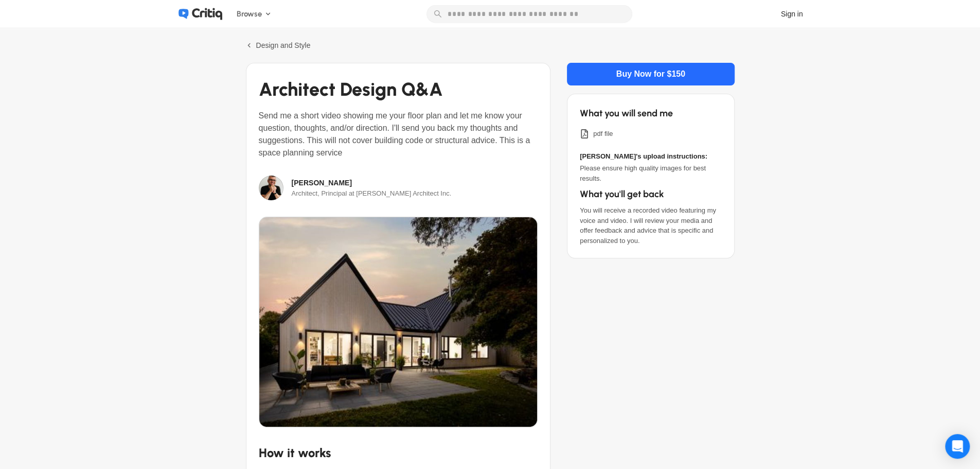  What do you see at coordinates (650, 173) in the screenshot?
I see `span: Please ensure high quality images for best results.` at bounding box center [650, 173].